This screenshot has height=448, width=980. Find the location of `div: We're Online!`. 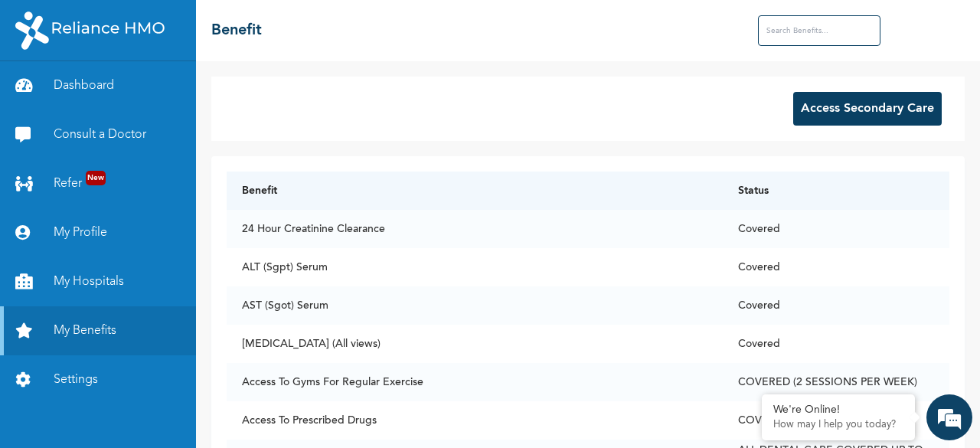

div: We're Online! is located at coordinates (839, 409).